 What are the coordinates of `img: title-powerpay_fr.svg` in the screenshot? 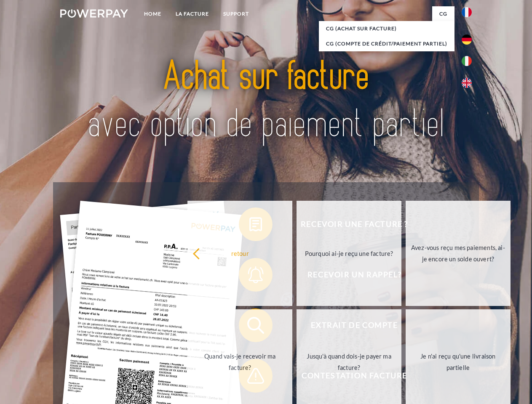 It's located at (266, 101).